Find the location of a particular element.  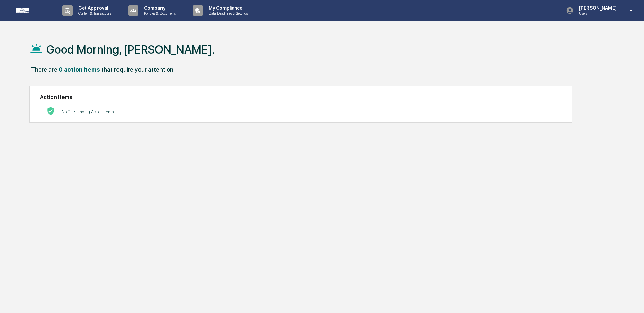

p: Users is located at coordinates (597, 13).